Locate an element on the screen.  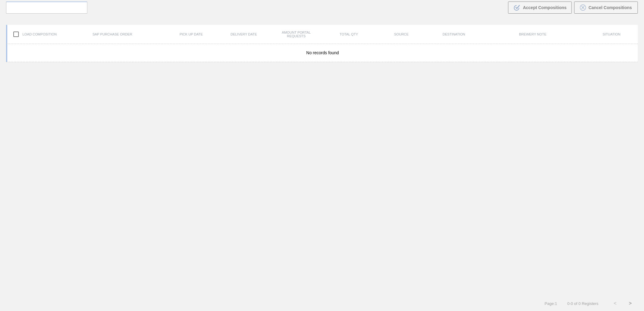
div: Source is located at coordinates (401, 34).